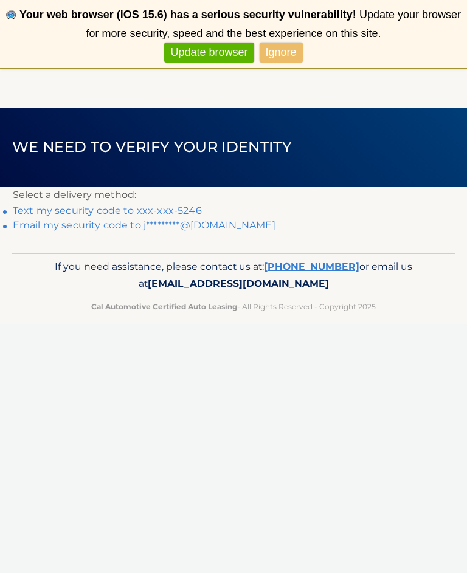  I want to click on p: - All Rights Reserved - Copyright 2025, so click(233, 306).